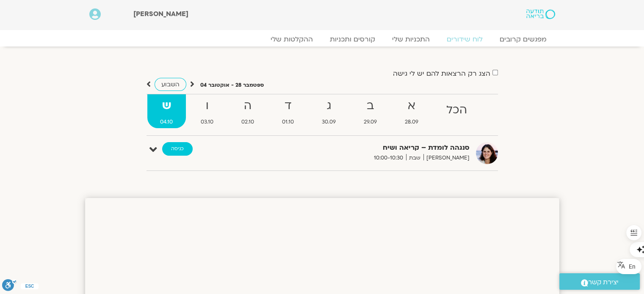 This screenshot has height=294, width=644. I want to click on span: 30.09, so click(329, 122).